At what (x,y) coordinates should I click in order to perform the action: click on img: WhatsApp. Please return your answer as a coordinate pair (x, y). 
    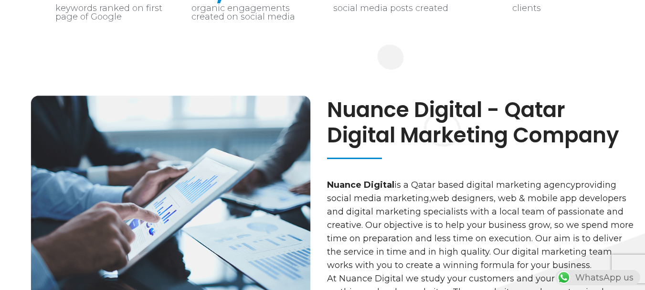
    Looking at the image, I should click on (564, 277).